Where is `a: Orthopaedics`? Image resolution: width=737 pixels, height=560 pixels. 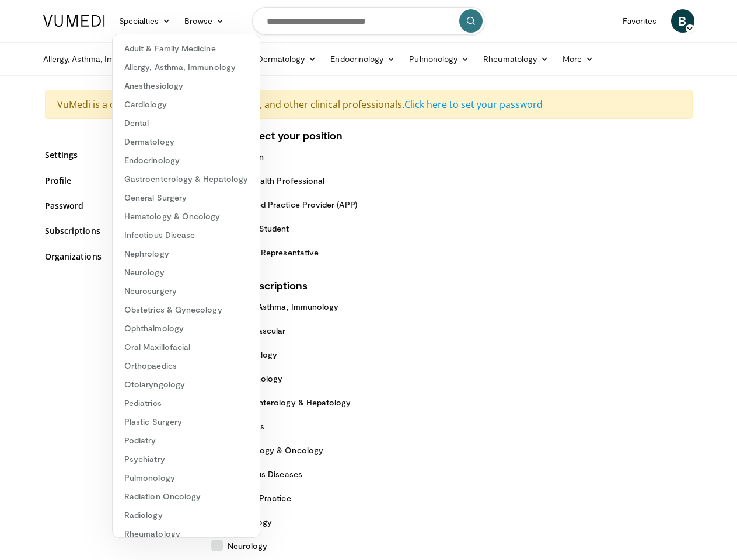
a: Orthopaedics is located at coordinates (186, 365).